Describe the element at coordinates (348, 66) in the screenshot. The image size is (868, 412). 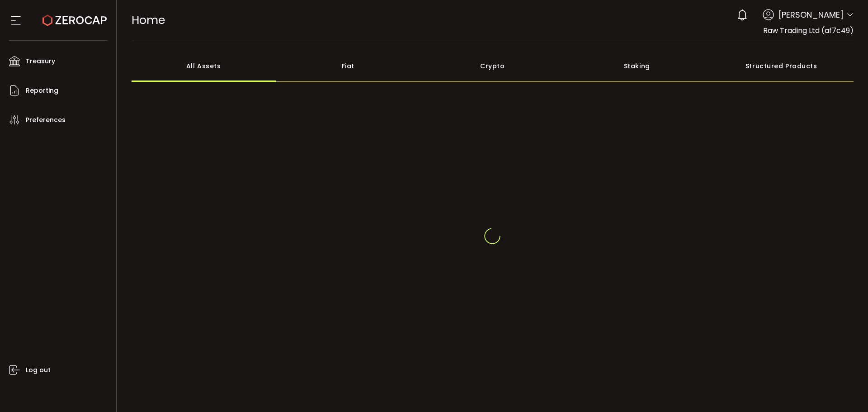
I see `div: Fiat` at that location.